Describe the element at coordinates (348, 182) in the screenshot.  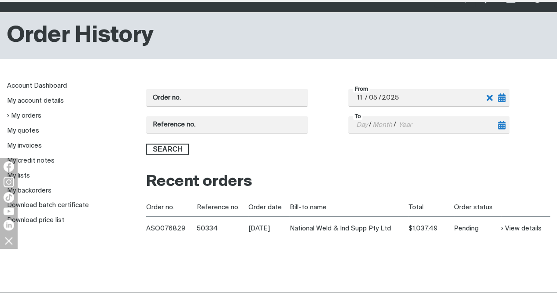
I see `h2: Recent orders` at that location.